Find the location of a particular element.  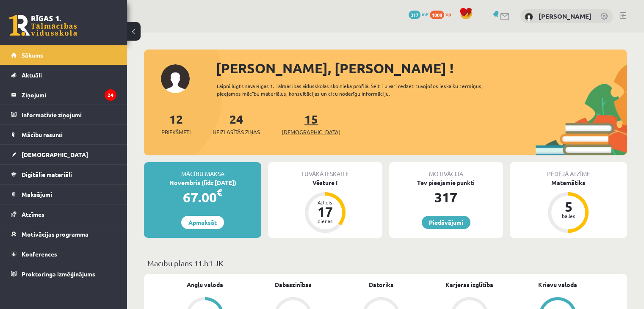

div: Matemātika is located at coordinates (568, 182).